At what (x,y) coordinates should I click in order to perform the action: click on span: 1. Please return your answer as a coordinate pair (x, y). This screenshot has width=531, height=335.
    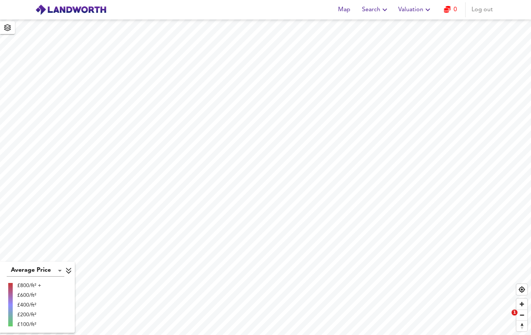
    Looking at the image, I should click on (514, 312).